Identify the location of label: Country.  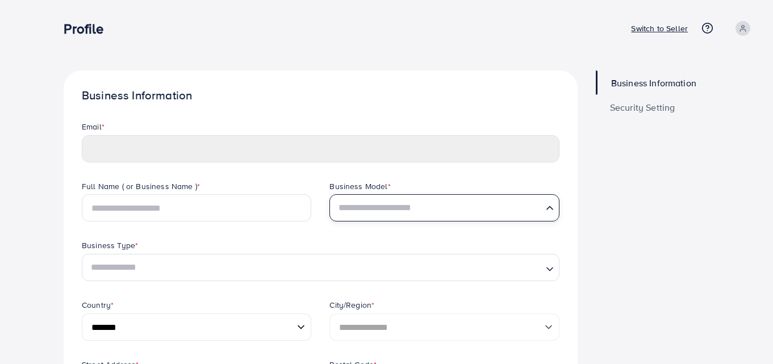
(98, 305).